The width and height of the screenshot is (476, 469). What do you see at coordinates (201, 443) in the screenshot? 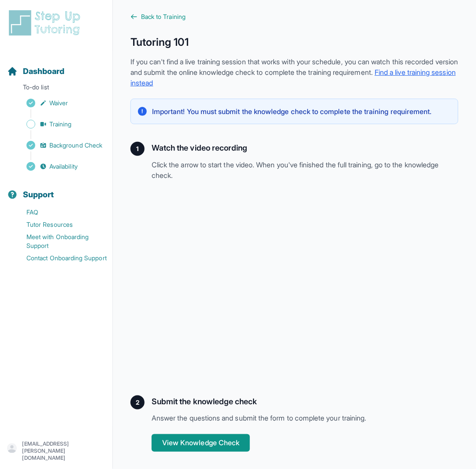
I see `button: View Knowledge Check` at bounding box center [201, 443].